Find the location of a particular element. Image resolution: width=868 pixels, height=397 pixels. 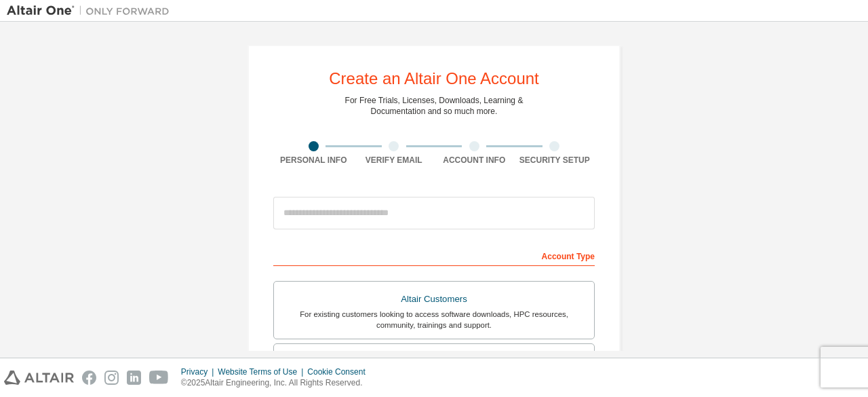

div: Account Info is located at coordinates (474, 160).